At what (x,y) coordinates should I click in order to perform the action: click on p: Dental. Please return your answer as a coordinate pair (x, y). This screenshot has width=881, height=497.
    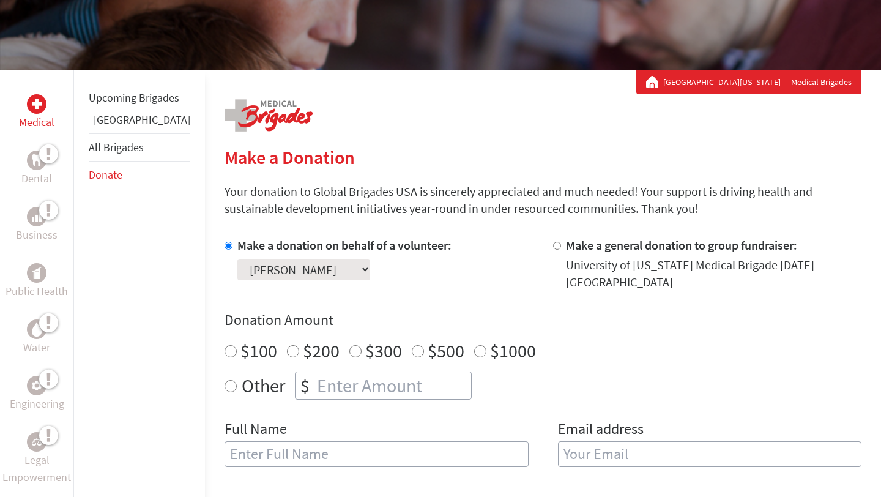
    Looking at the image, I should click on (37, 179).